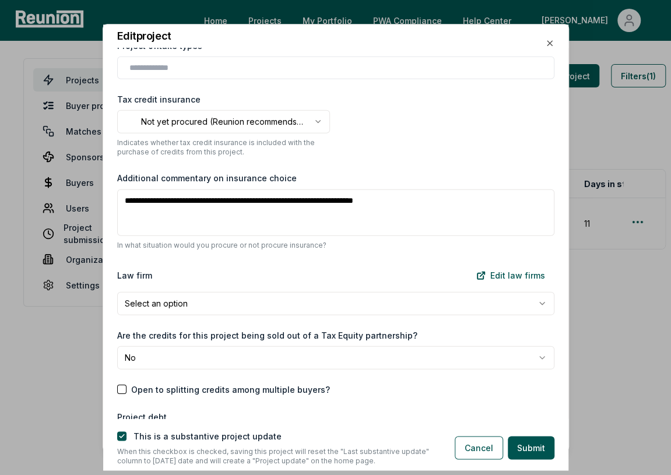  I want to click on a: Edit law firms, so click(511, 275).